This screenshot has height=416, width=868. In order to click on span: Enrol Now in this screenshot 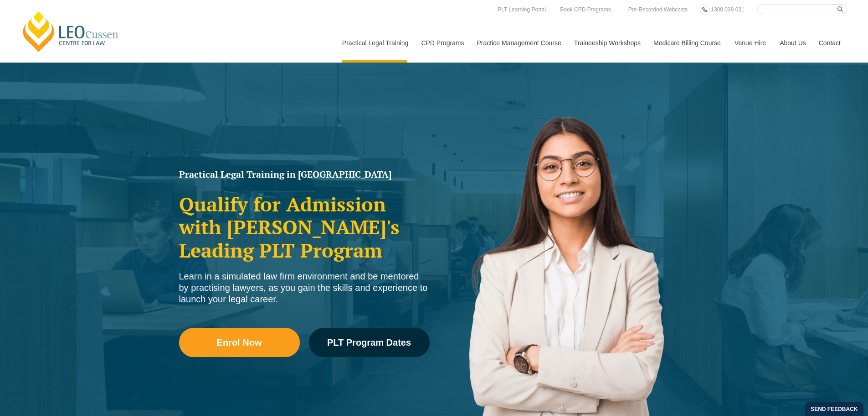, I will do `click(240, 342)`.